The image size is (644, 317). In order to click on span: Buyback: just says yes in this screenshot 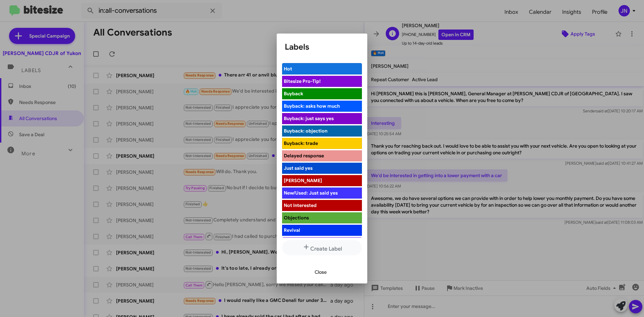, I will do `click(309, 118)`.